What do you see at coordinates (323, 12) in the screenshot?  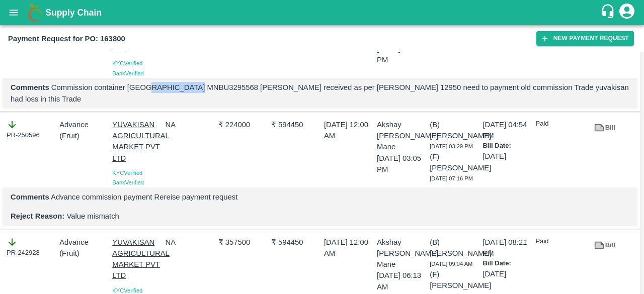 I see `a: Supply Chain` at bounding box center [323, 12].